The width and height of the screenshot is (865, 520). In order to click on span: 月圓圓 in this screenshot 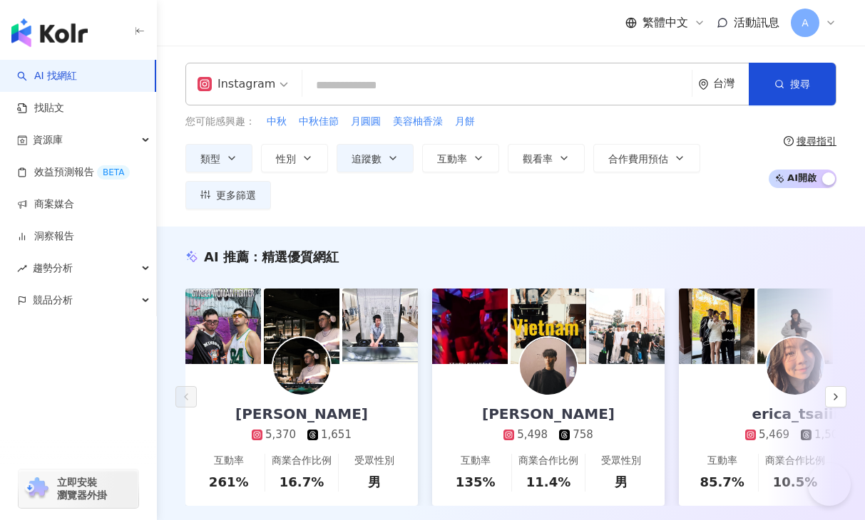, I will do `click(366, 122)`.